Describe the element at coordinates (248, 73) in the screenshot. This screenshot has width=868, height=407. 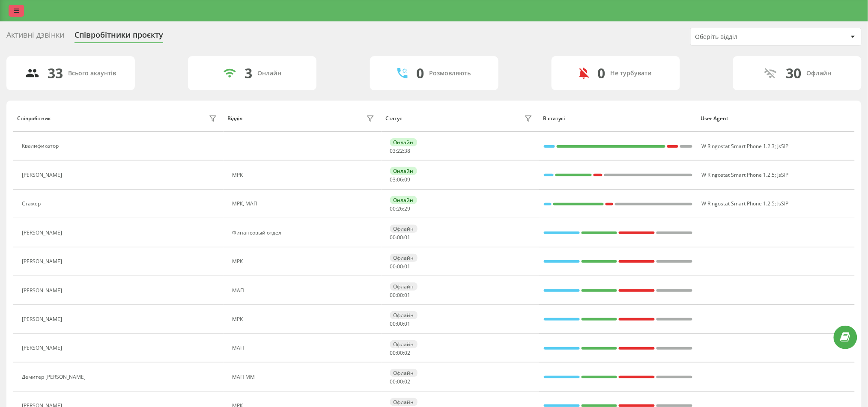
I see `div: 3` at that location.